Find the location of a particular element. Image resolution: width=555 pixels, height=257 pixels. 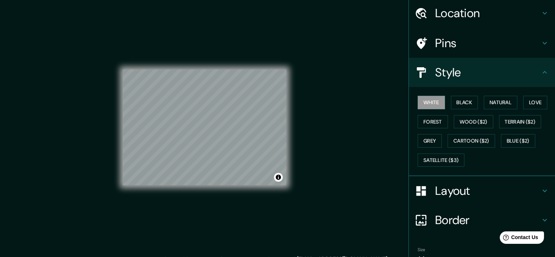

button: Toggle attribution is located at coordinates (279, 177).